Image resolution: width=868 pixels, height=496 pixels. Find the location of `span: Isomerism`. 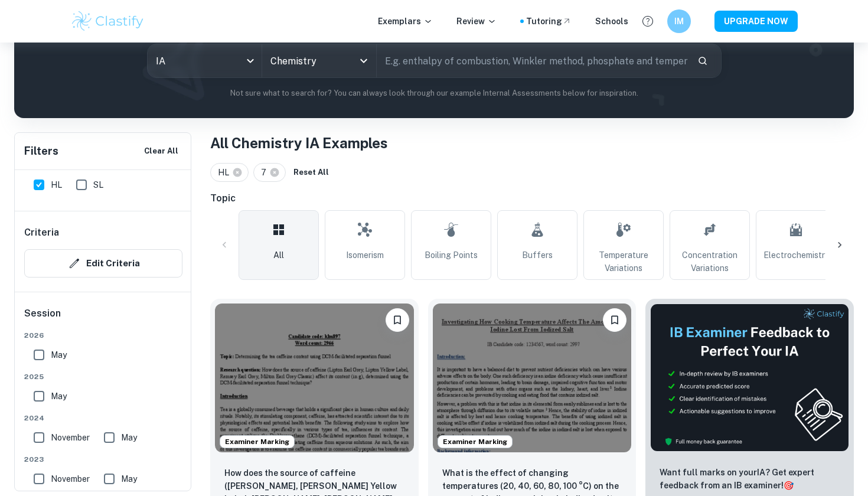

span: Isomerism is located at coordinates (365, 255).